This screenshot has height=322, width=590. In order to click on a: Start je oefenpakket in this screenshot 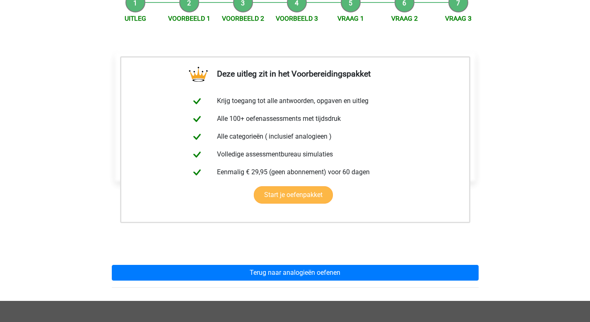, I will do `click(293, 195)`.